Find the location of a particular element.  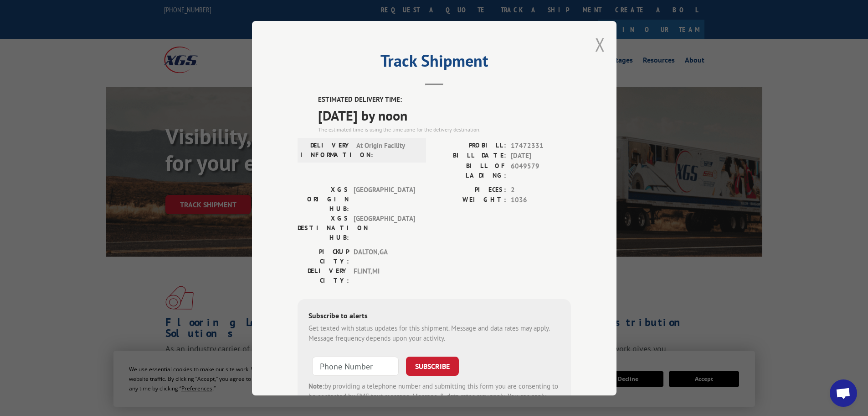

input: Phone Number is located at coordinates (355, 365).